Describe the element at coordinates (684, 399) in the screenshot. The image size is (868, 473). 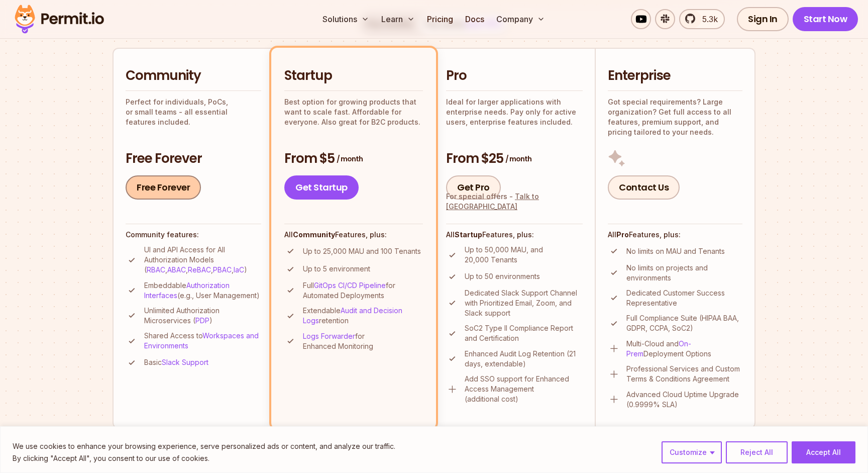
I see `p: Advanced Cloud Uptime Upgrade (0.9999% SLA)` at that location.